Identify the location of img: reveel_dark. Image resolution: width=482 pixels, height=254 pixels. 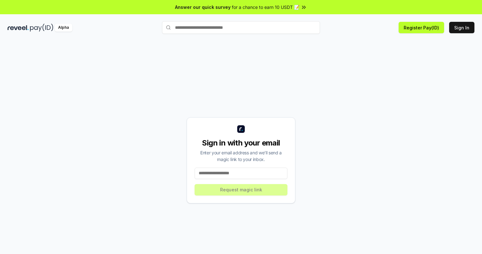
(18, 27).